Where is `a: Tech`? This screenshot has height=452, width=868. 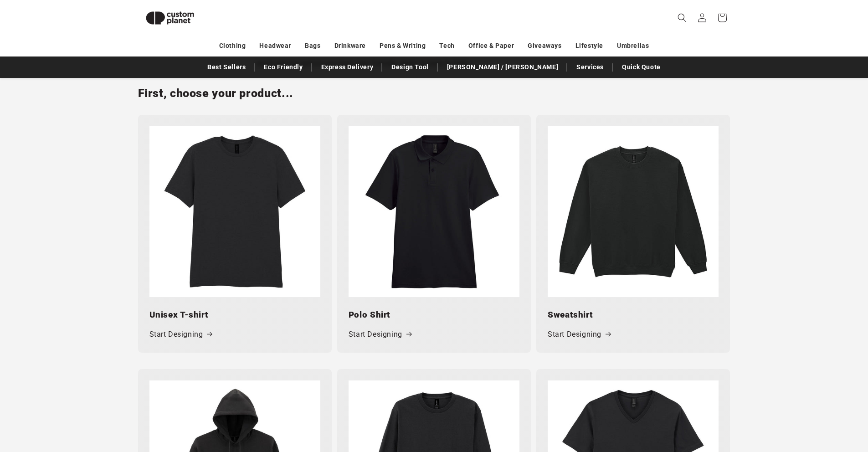
a: Tech is located at coordinates (447, 45).